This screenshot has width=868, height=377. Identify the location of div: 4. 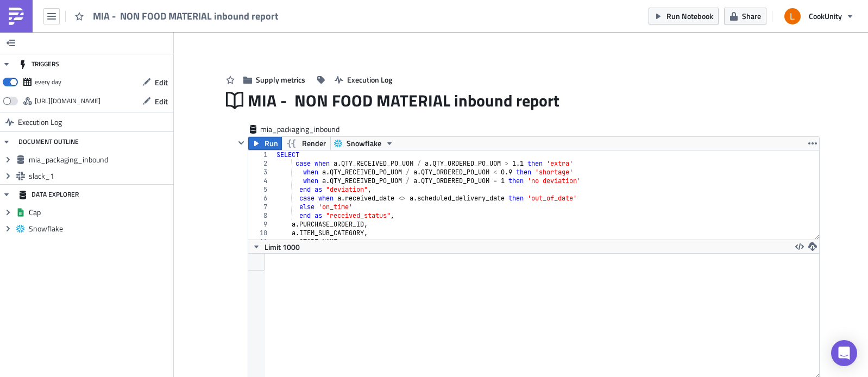
(261, 181).